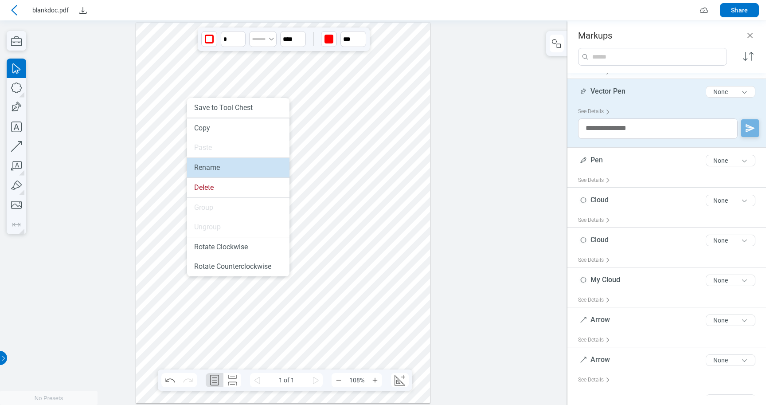  What do you see at coordinates (357, 380) in the screenshot?
I see `span: 108%` at bounding box center [357, 380].